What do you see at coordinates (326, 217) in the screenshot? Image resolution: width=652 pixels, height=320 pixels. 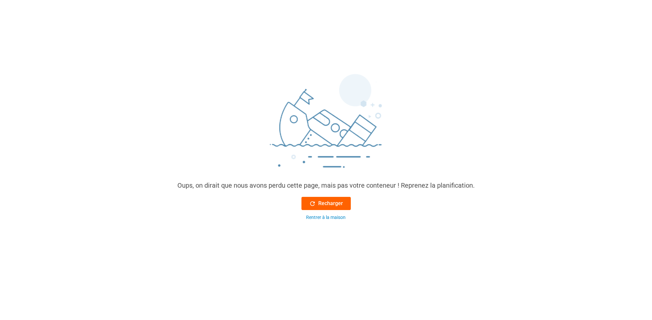 I see `font: Rentrer à la maison` at bounding box center [326, 217].